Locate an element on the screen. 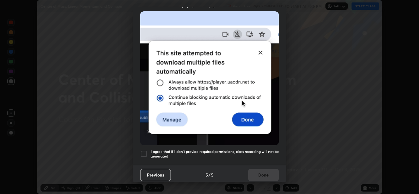 The height and width of the screenshot is (194, 419). h5: I agree that if I don't provide required permissions, class recording will not be generated is located at coordinates (215, 154).